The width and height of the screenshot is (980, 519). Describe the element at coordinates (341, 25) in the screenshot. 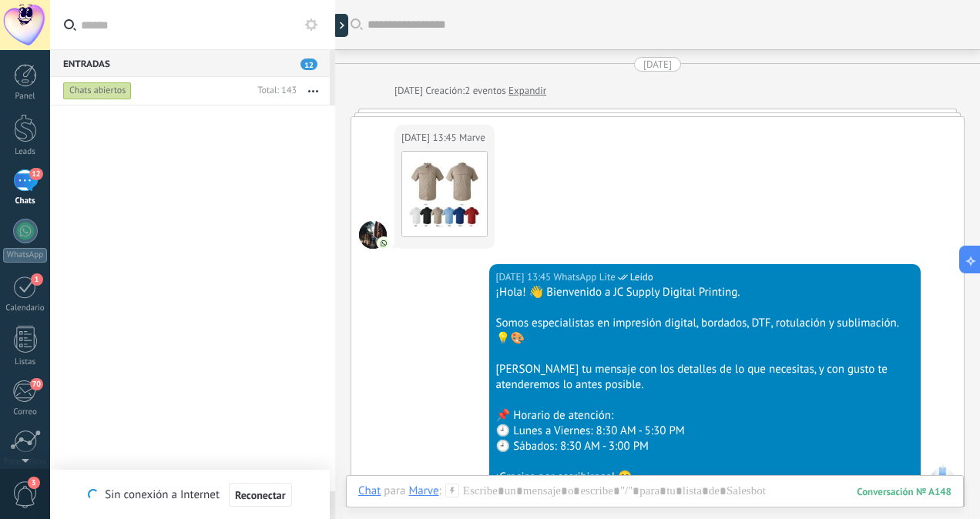

I see `div: Mostrar` at that location.